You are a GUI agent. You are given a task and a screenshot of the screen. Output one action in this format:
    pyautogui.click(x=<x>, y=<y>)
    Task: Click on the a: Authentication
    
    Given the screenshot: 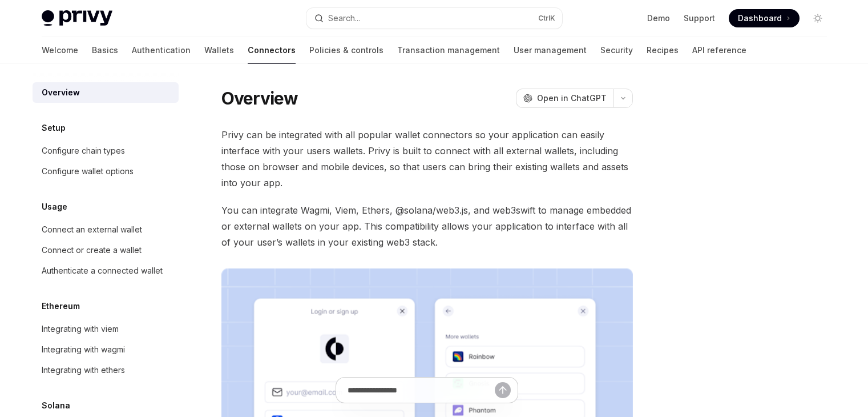 What is the action you would take?
    pyautogui.click(x=161, y=50)
    